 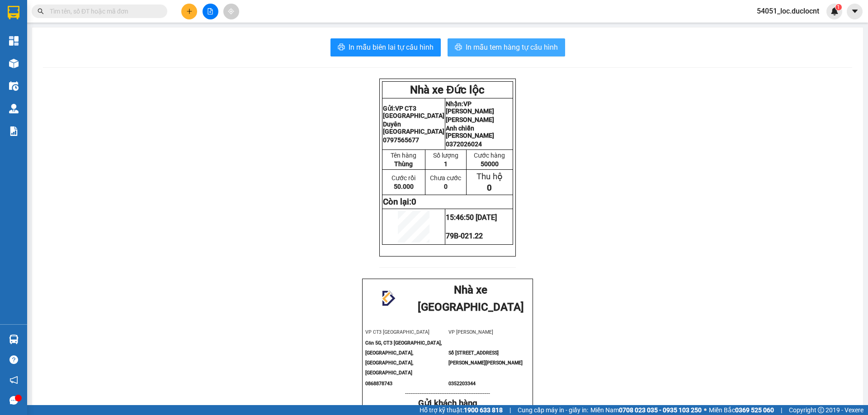 What do you see at coordinates (660, 410) in the screenshot?
I see `strong: 0708 023 035 - 0935 103 250` at bounding box center [660, 410].